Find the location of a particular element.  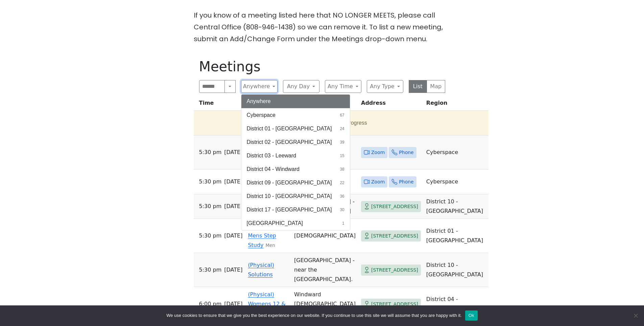

button: List is located at coordinates (418, 87).